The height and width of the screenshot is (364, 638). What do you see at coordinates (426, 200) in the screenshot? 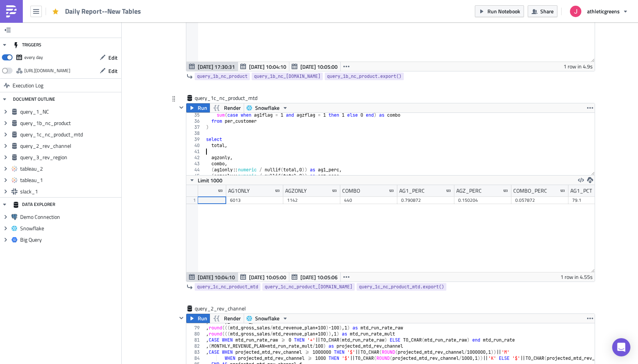
I see `div: 0.790872` at bounding box center [426, 200].